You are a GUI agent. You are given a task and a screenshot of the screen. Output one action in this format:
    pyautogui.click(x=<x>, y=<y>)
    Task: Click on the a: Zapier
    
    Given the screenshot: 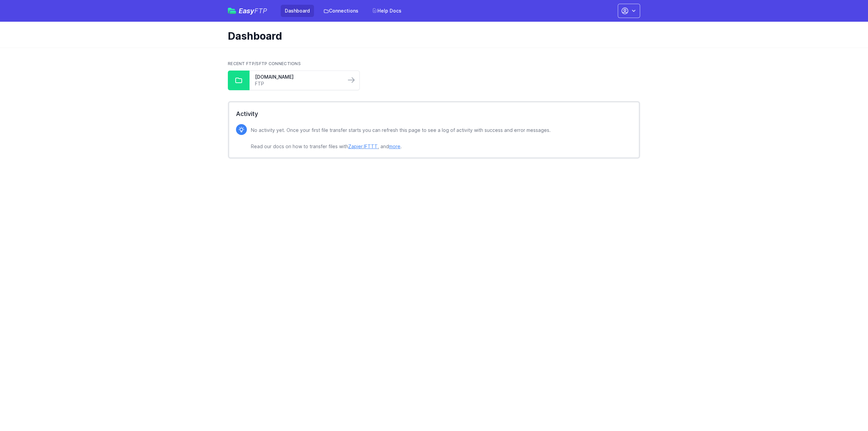 What is the action you would take?
    pyautogui.click(x=355, y=146)
    